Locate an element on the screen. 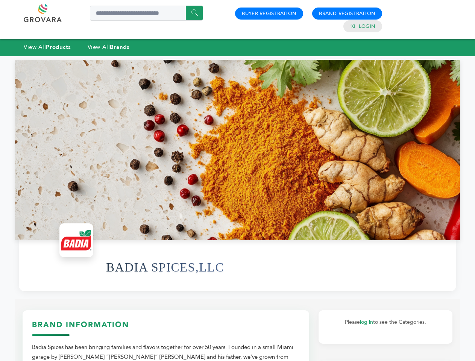  a: log in is located at coordinates (366, 322).